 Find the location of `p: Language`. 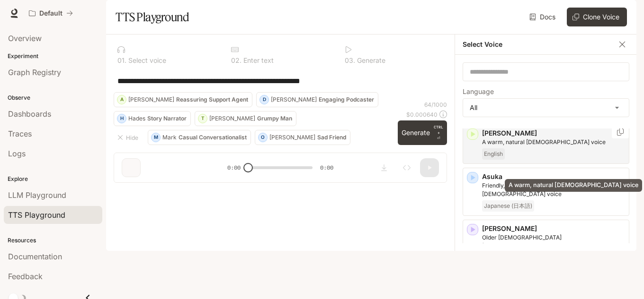

p: Language is located at coordinates (478, 92).